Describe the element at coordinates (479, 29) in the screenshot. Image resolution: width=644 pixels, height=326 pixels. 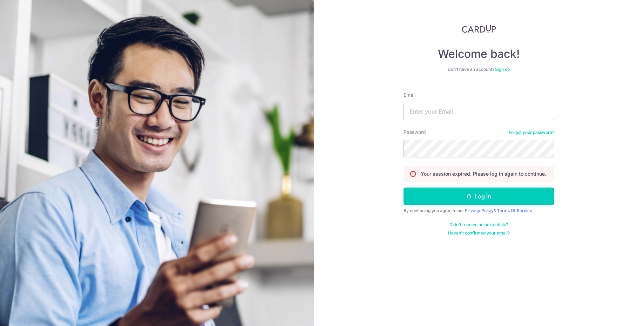
I see `img: CardUp Logo` at that location.